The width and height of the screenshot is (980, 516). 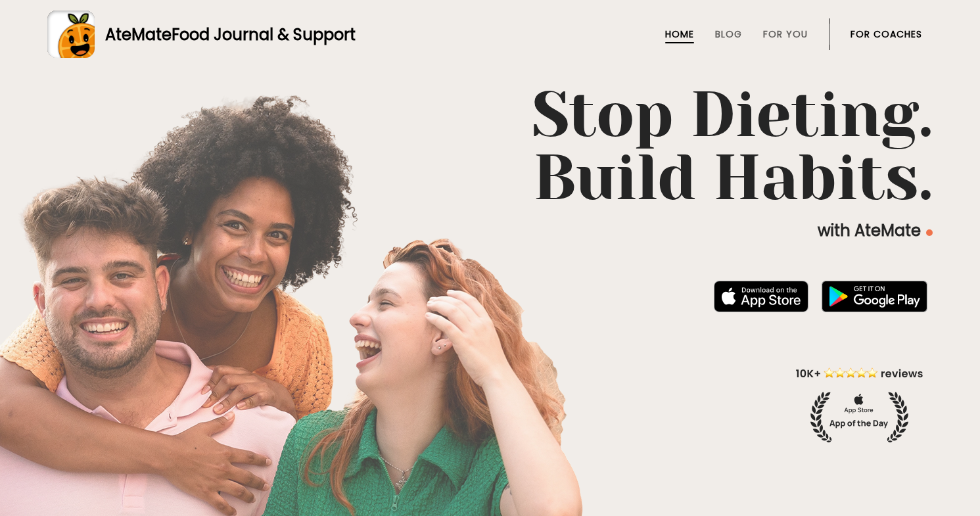 What do you see at coordinates (886, 34) in the screenshot?
I see `a: For Coaches` at bounding box center [886, 34].